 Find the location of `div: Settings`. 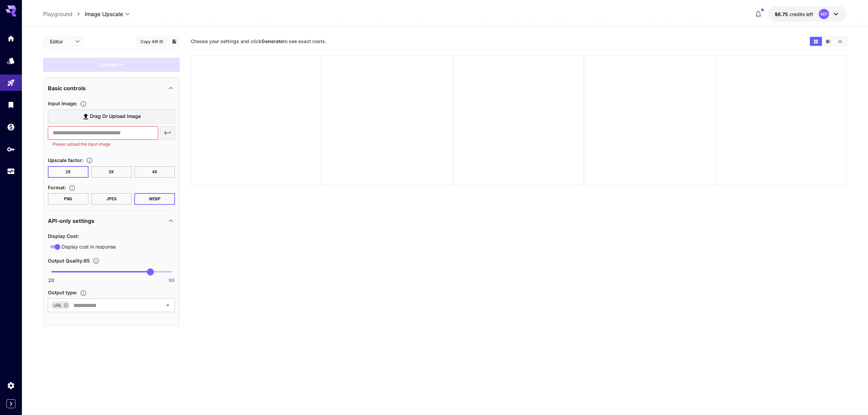

div: Settings is located at coordinates (11, 385).